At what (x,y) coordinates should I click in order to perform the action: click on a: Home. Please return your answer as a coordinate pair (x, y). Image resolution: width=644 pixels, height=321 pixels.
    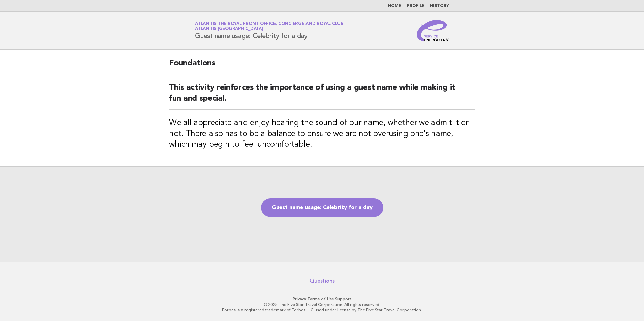
    Looking at the image, I should click on (395, 6).